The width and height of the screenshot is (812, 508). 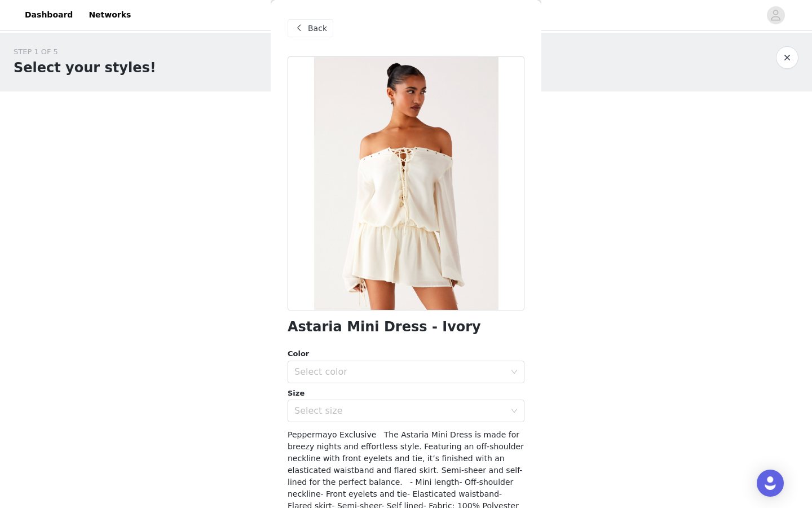 What do you see at coordinates (84, 68) in the screenshot?
I see `h1: Select your styles!` at bounding box center [84, 68].